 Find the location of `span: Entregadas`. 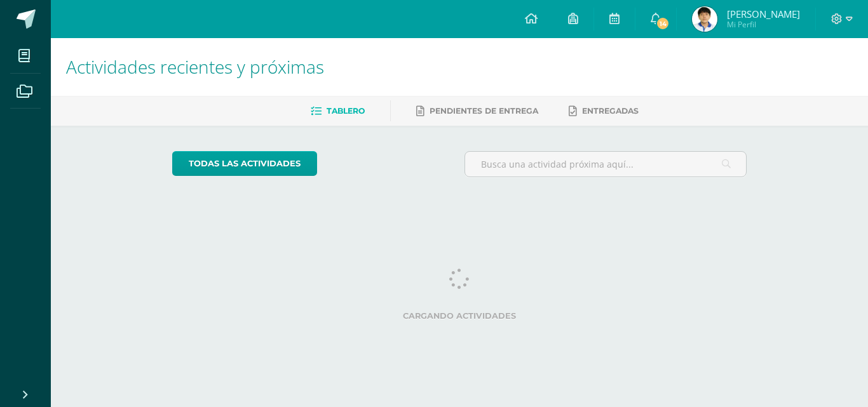

span: Entregadas is located at coordinates (610, 110).